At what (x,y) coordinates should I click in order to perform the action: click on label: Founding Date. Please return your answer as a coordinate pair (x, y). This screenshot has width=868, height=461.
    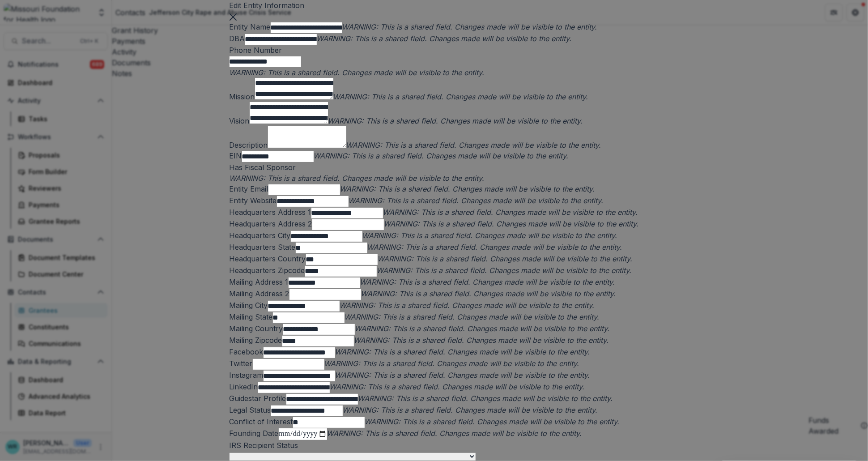
    Looking at the image, I should click on (254, 433).